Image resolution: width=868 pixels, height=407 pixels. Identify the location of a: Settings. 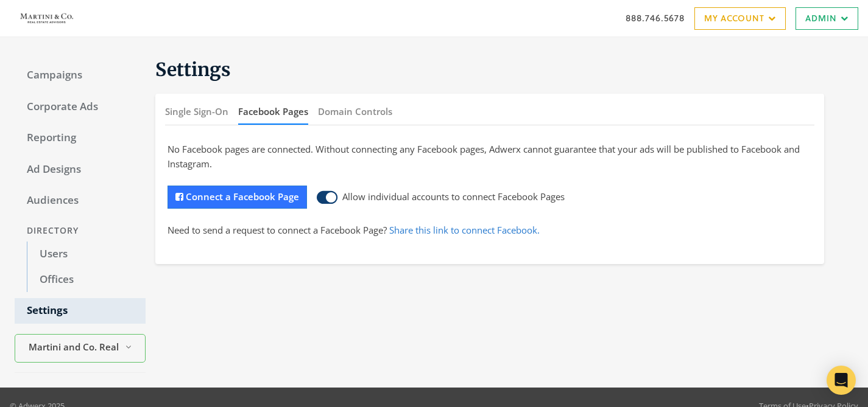
(80, 311).